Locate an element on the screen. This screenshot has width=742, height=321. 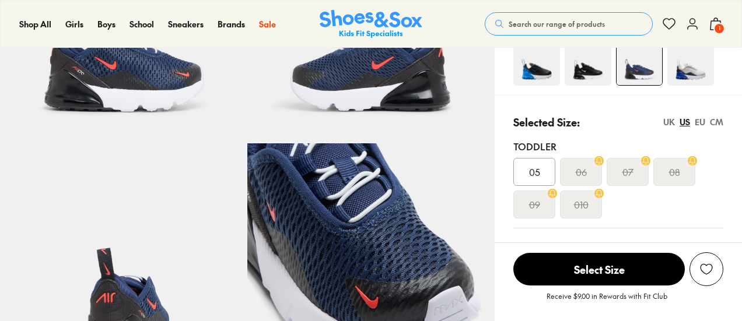
img: SNS_Logo_Responsive.svg is located at coordinates (371, 24).